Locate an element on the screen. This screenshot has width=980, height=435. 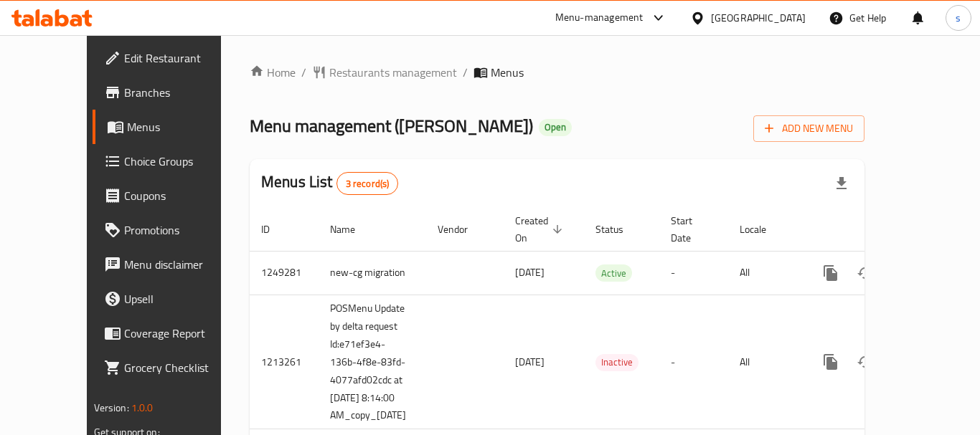
span: Vendor is located at coordinates (462, 230).